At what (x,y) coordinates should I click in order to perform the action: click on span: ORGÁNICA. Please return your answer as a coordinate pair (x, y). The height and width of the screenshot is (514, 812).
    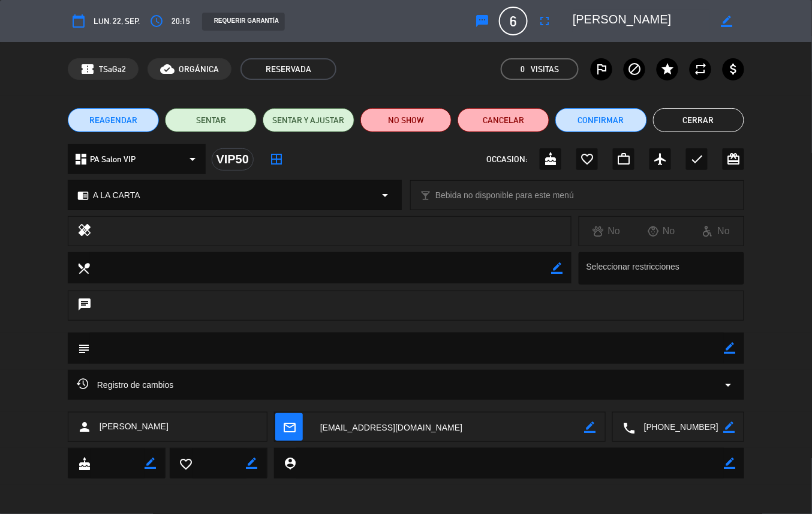
    Looking at the image, I should click on (198, 69).